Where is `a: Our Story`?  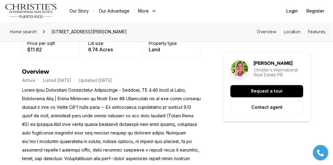
a: Our Story is located at coordinates (79, 11).